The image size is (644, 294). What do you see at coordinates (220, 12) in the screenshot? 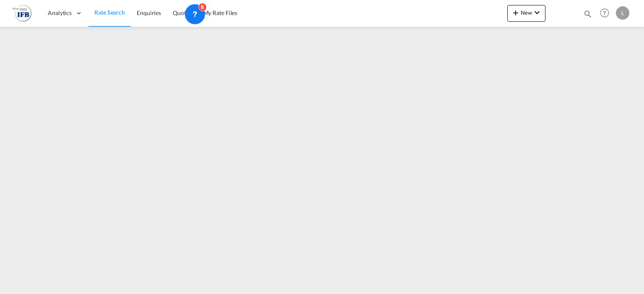
I see `span: My Rate Files` at bounding box center [220, 12].